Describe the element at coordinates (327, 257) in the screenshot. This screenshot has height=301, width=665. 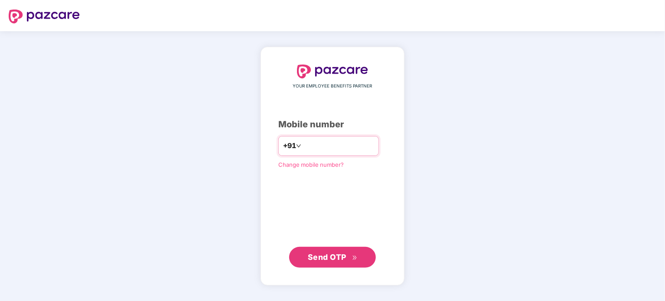
I see `span: Send OTP` at that location.